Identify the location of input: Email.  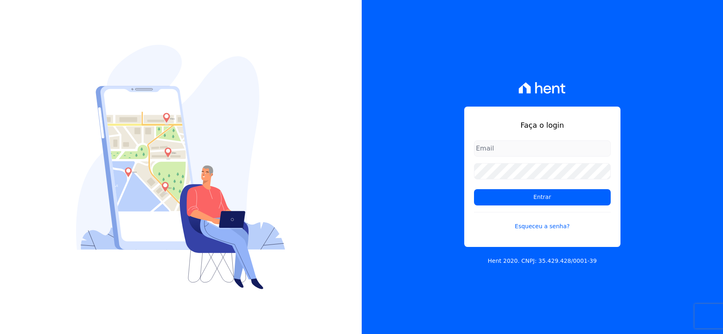
(542, 148).